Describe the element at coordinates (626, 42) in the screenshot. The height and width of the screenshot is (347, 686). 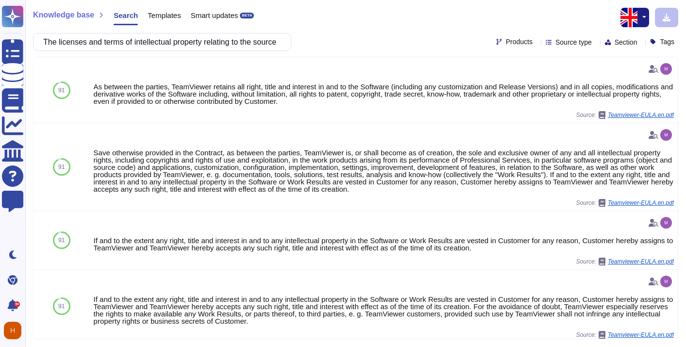
I see `span: Section` at that location.